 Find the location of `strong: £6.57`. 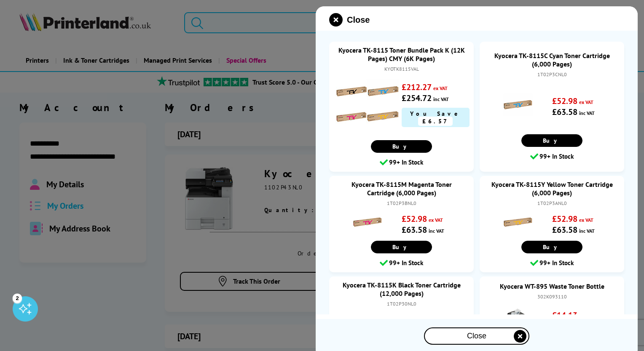

strong: £6.57 is located at coordinates (436, 121).